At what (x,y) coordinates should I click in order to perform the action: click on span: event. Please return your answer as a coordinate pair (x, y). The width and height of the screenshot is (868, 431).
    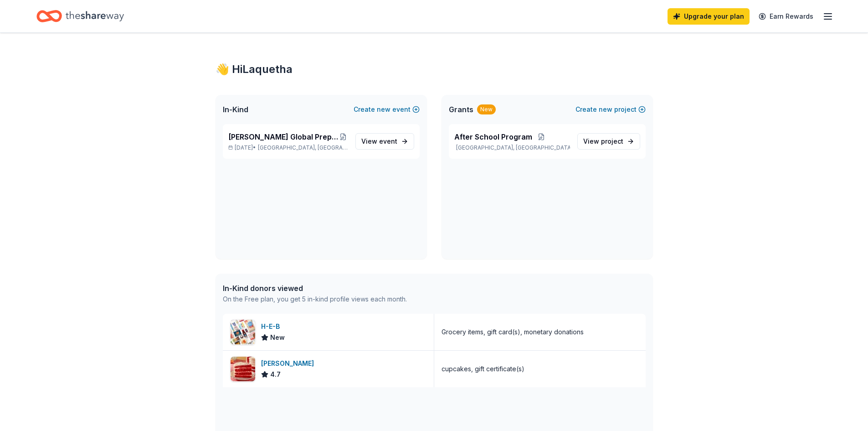
    Looking at the image, I should click on (388, 141).